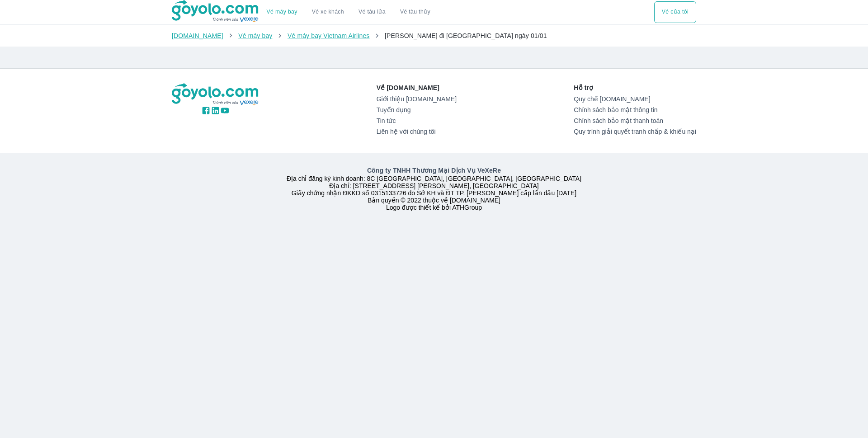 This screenshot has width=868, height=438. I want to click on a: Chính sách bảo mật thông tin, so click(635, 110).